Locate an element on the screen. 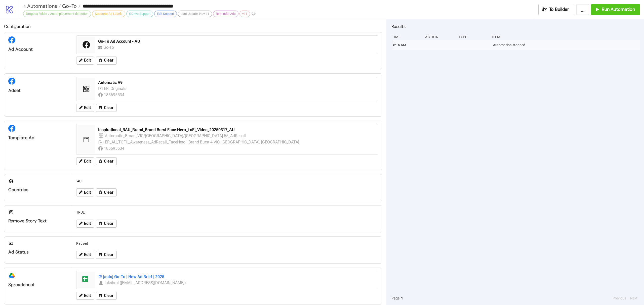  div: Go-To Ad Account - AU is located at coordinates (237, 41).